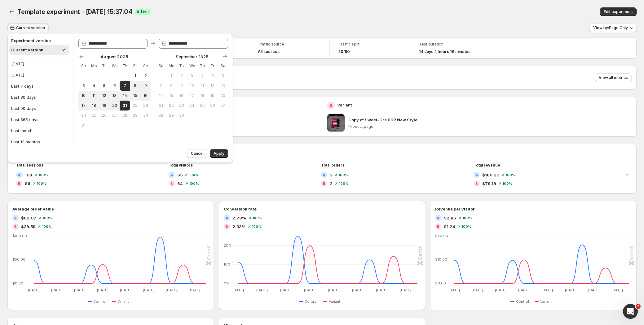  I want to click on button: Friday August 1 2025, so click(135, 76).